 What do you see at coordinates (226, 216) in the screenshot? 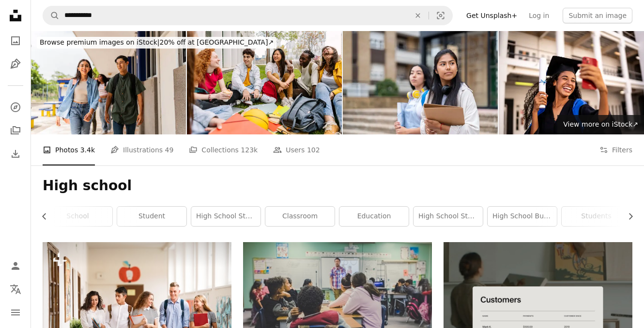
I see `a: high school students` at bounding box center [226, 216].